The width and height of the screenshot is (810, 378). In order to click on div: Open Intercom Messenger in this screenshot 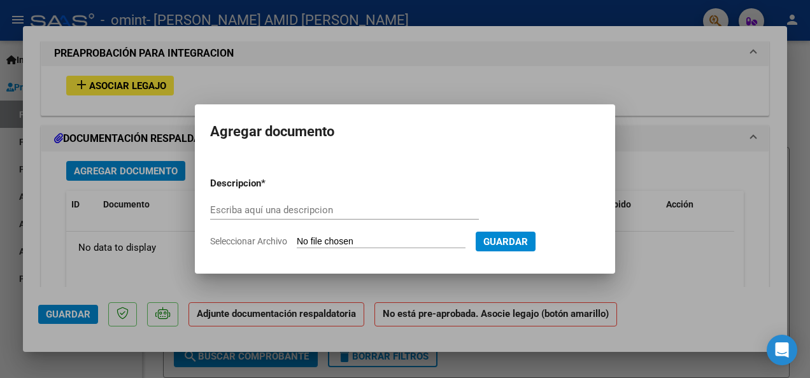, I will do `click(782, 350)`.